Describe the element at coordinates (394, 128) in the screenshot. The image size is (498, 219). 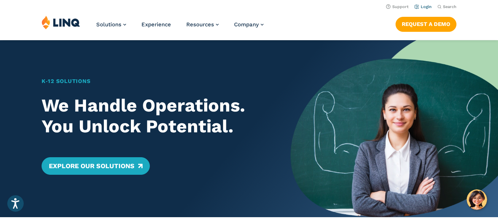
I see `img: Home Banner` at that location.